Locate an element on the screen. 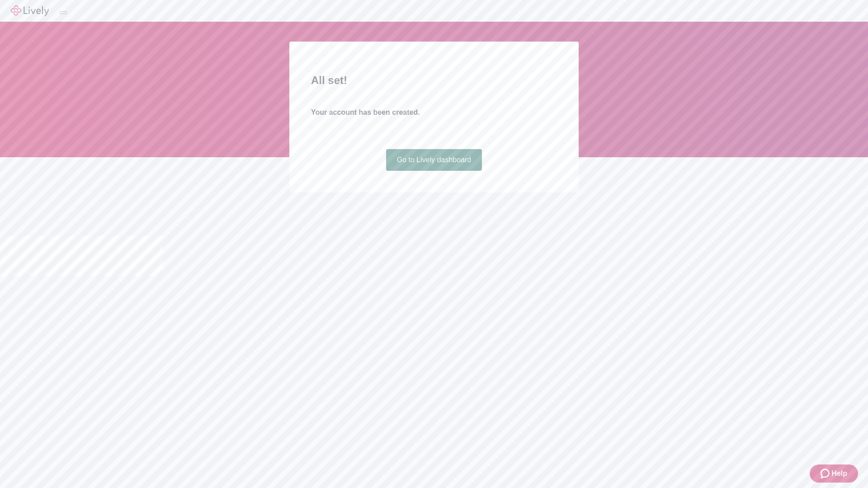 The width and height of the screenshot is (868, 488). span: Help is located at coordinates (839, 474).